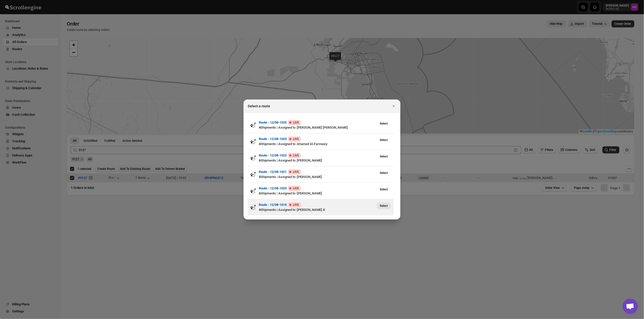 The width and height of the screenshot is (644, 319). Describe the element at coordinates (317, 144) in the screenshot. I see `div: Shipments | Assigned to : Ahamed Al-Farmawy` at that location.